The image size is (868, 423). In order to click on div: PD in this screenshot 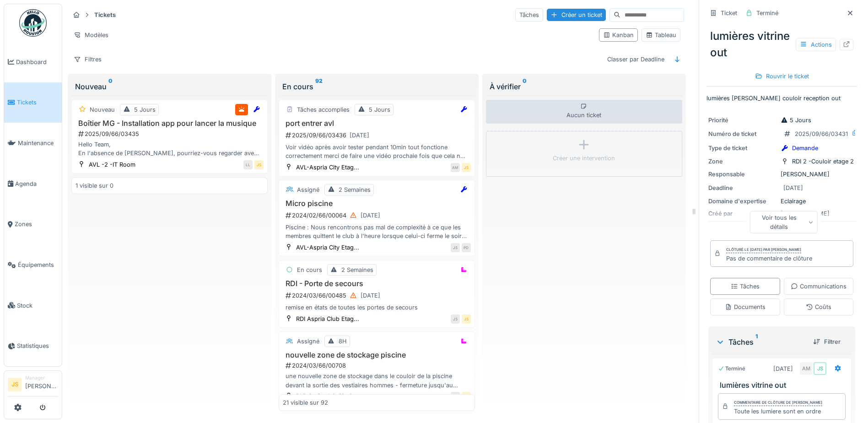, I will do `click(466, 248)`.